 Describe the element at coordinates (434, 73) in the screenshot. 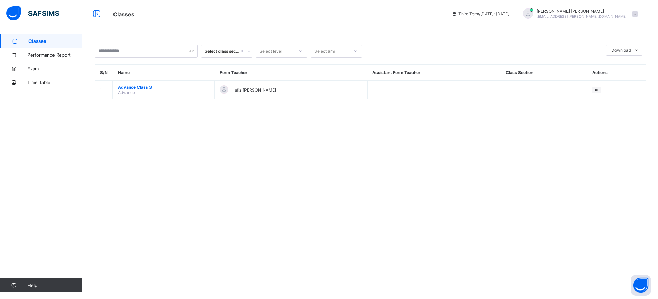

I see `th: Assistant Form Teacher` at that location.